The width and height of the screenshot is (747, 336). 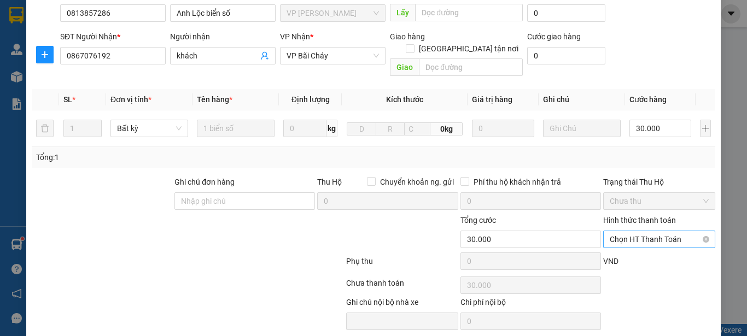 I want to click on div: Phụ thu, so click(x=402, y=265).